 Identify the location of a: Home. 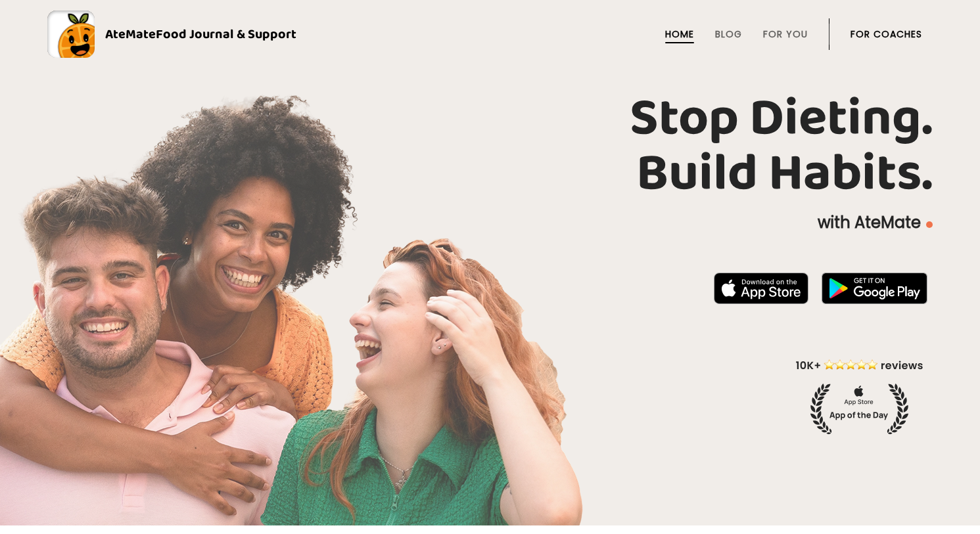
(679, 34).